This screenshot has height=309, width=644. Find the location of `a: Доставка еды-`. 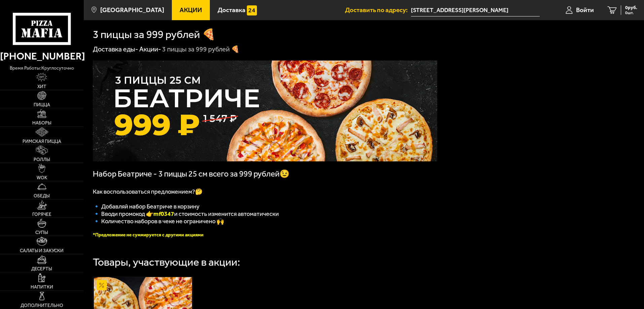

a: Доставка еды- is located at coordinates (115, 49).